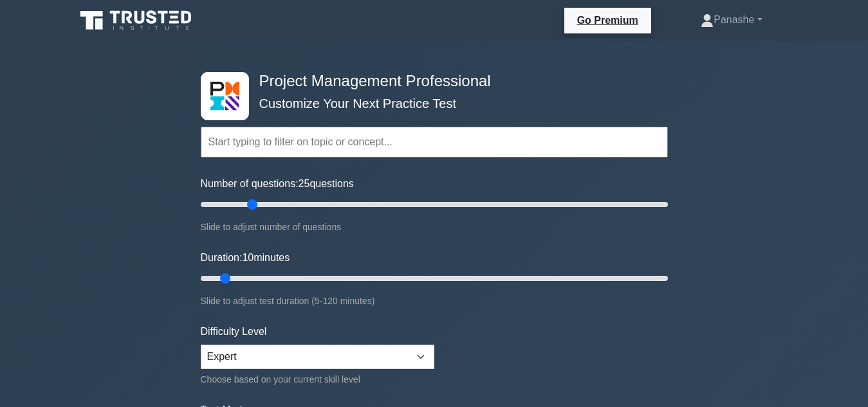 This screenshot has width=868, height=407. What do you see at coordinates (607, 20) in the screenshot?
I see `a: Go Premium` at bounding box center [607, 20].